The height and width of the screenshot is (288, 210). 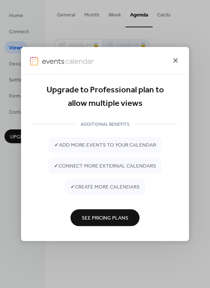 What do you see at coordinates (105, 218) in the screenshot?
I see `span: See Pricing Plans` at bounding box center [105, 218].